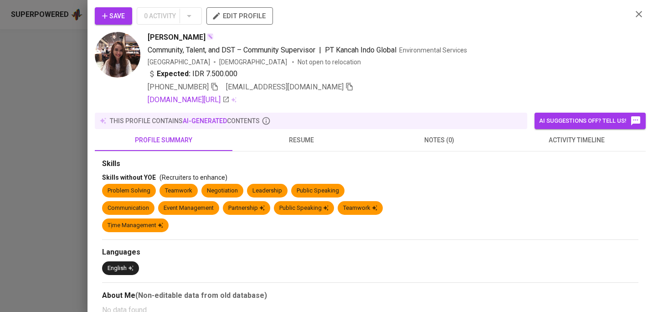 This screenshot has height=312, width=653. Describe the element at coordinates (118, 55) in the screenshot. I see `img: d4a18812349da30550c3c02c0f78df92.jpeg` at that location.